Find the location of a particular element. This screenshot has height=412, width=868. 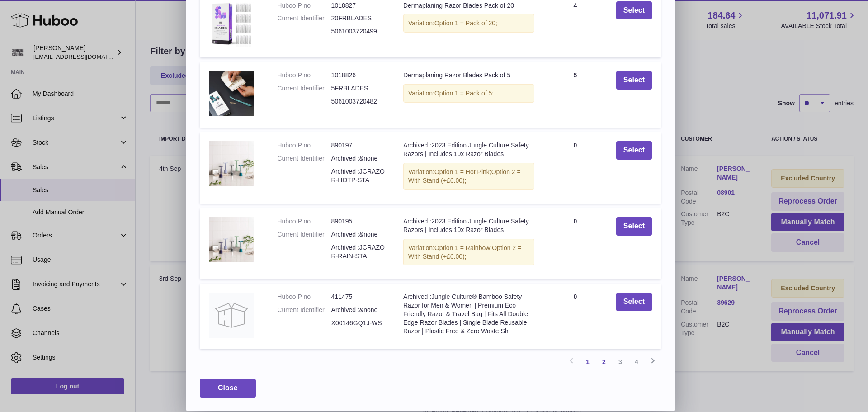

img: Dermaplaning Razor Blades Pack of 20 is located at coordinates (231, 24).